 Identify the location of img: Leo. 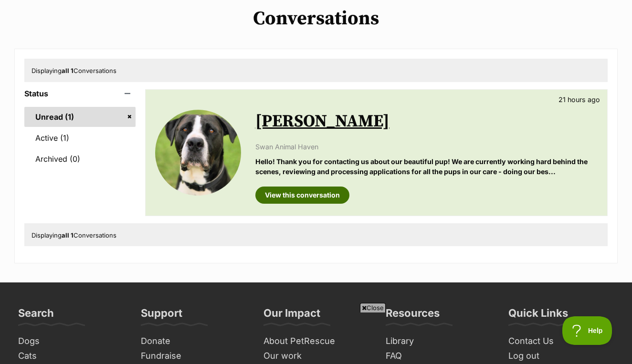
(198, 152).